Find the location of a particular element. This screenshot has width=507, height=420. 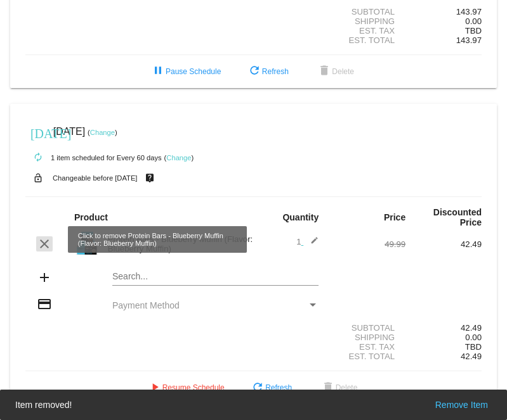

mat-icon: pause is located at coordinates (158, 72).